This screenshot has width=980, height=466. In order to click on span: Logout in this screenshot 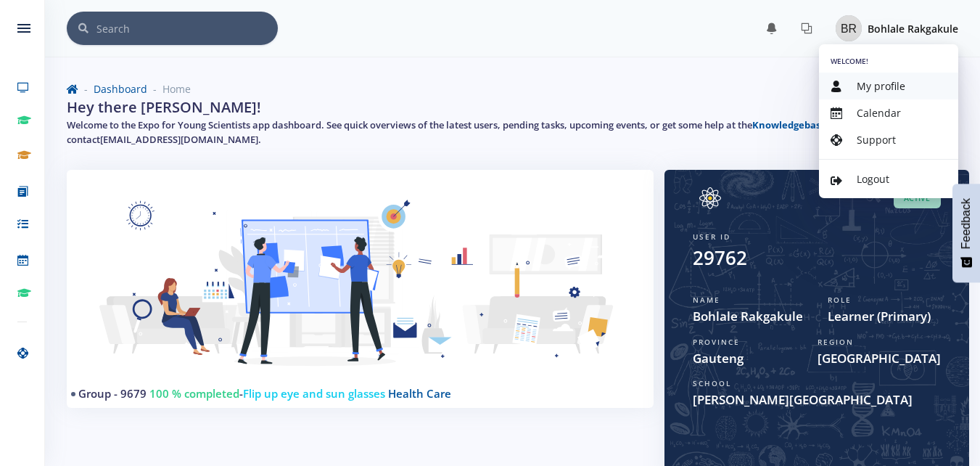, I will do `click(872, 178)`.